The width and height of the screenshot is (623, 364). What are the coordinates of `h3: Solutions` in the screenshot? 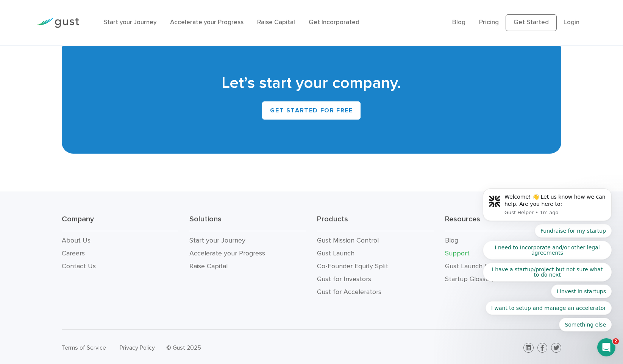 It's located at (247, 223).